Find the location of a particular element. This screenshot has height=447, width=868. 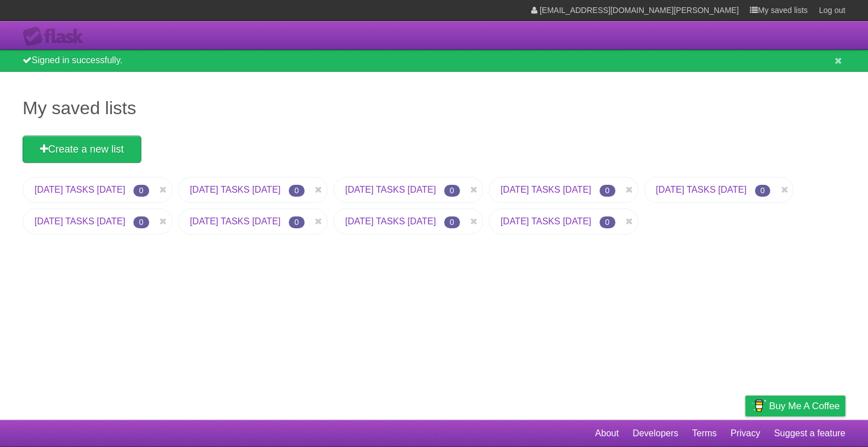

span: Buy me a coffee is located at coordinates (804, 405).